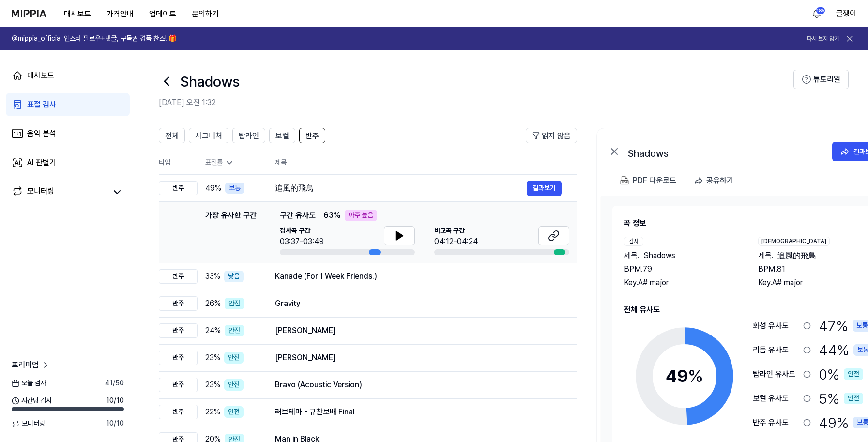 The height and width of the screenshot is (442, 868). Describe the element at coordinates (816, 14) in the screenshot. I see `button: 알림185` at that location.